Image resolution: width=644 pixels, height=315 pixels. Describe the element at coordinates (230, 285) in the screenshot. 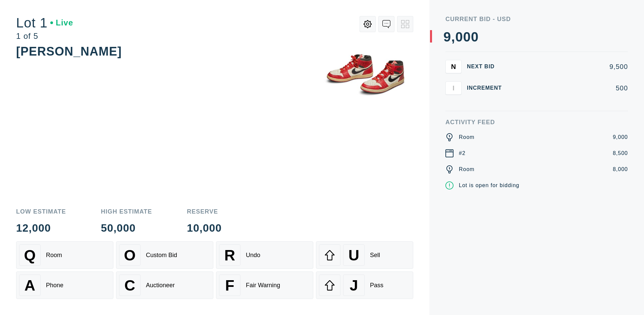

I see `span: F` at that location.